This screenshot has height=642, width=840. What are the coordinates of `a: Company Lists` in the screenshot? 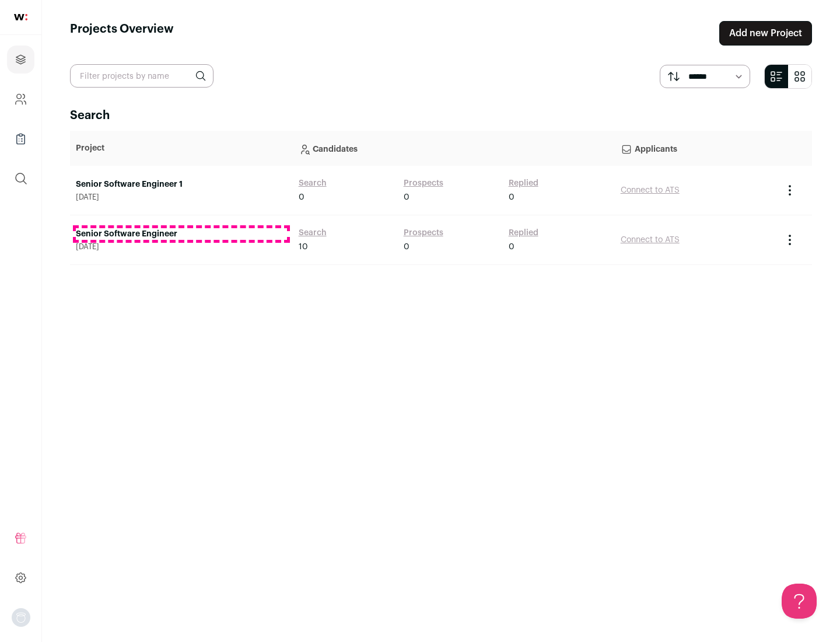 It's located at (20, 139).